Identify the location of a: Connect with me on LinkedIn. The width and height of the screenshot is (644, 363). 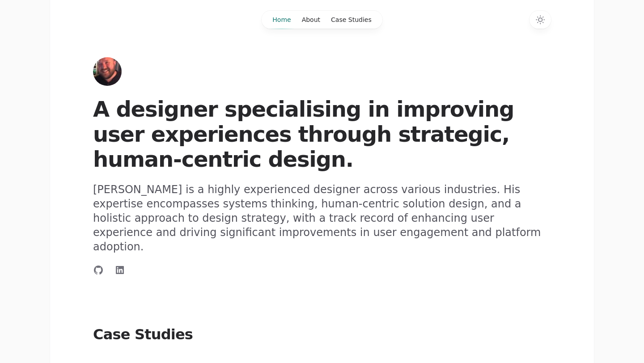
(120, 270).